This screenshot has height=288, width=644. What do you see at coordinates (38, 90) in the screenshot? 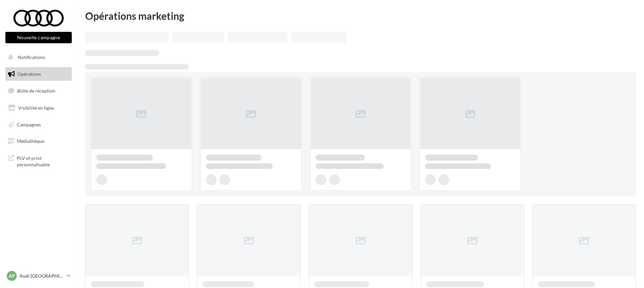
I see `a: Boîte de réception` at bounding box center [38, 90].